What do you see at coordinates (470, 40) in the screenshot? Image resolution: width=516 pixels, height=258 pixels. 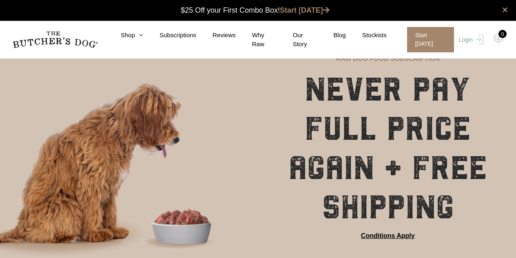 I see `a: Login` at bounding box center [470, 40].